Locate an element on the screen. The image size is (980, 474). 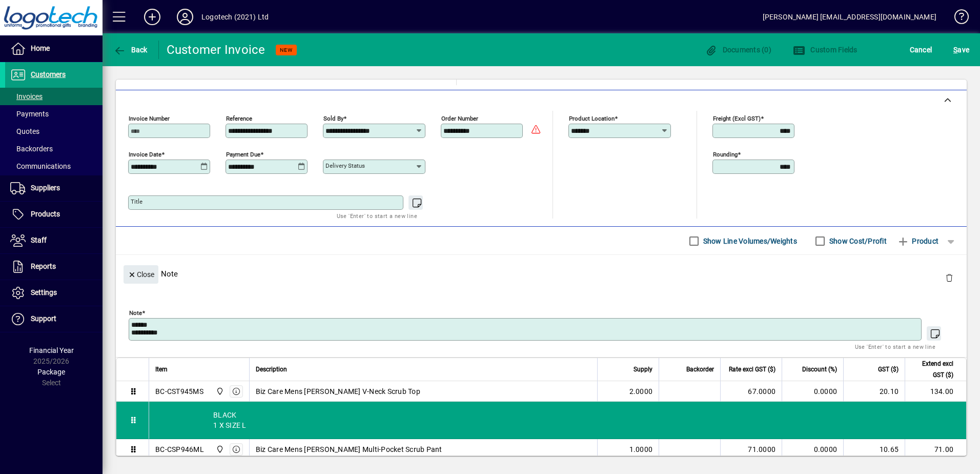
span: Communications is located at coordinates (40, 166).